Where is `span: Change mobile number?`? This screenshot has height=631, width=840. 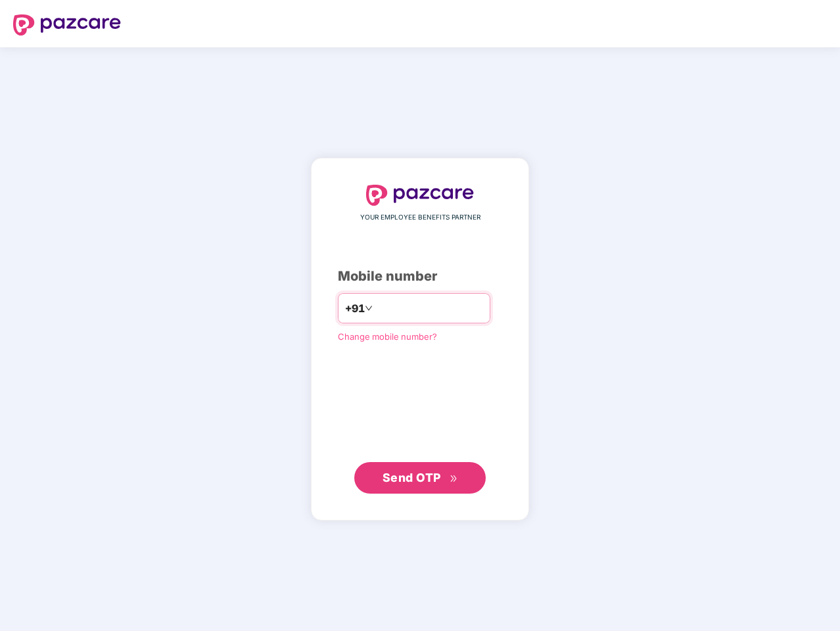
span: Change mobile number? is located at coordinates (387, 337).